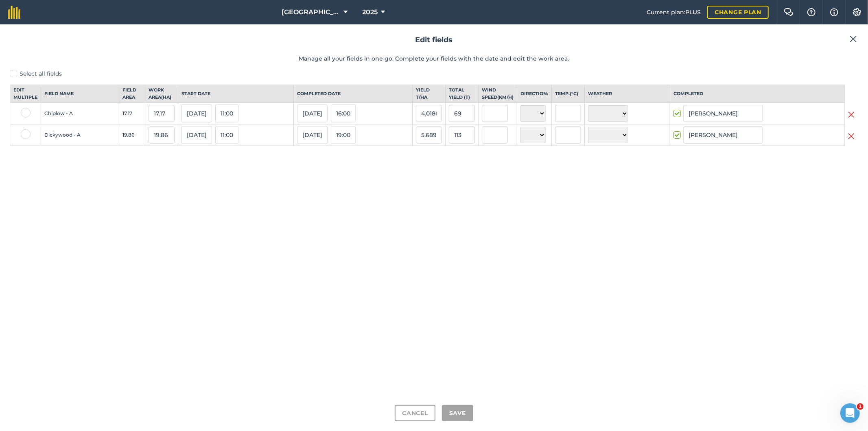  What do you see at coordinates (434, 73) in the screenshot?
I see `label: Select all fields` at bounding box center [434, 73].